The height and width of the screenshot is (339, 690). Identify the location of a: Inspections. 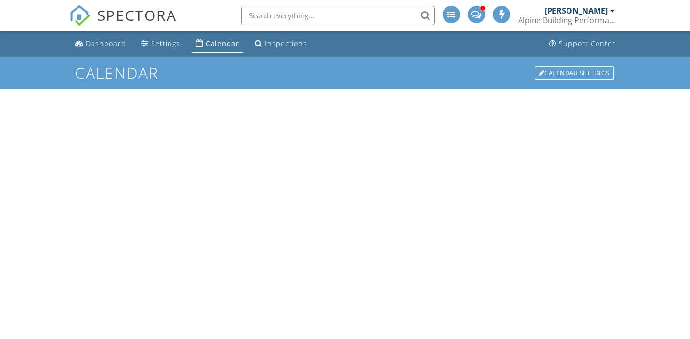
(281, 44).